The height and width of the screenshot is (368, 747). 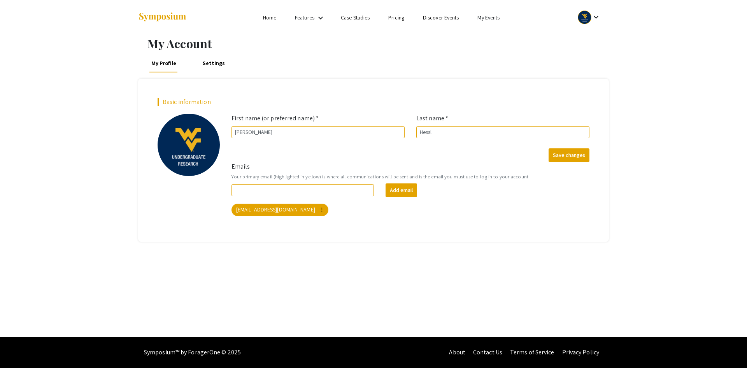 I want to click on button: Expand account dropdown, so click(x=589, y=17).